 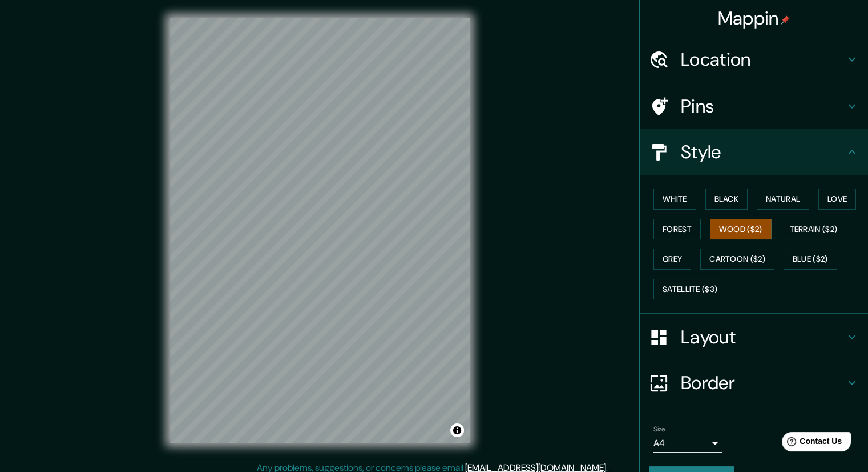 What do you see at coordinates (737, 259) in the screenshot?
I see `button: Cartoon ($2)` at bounding box center [737, 259].